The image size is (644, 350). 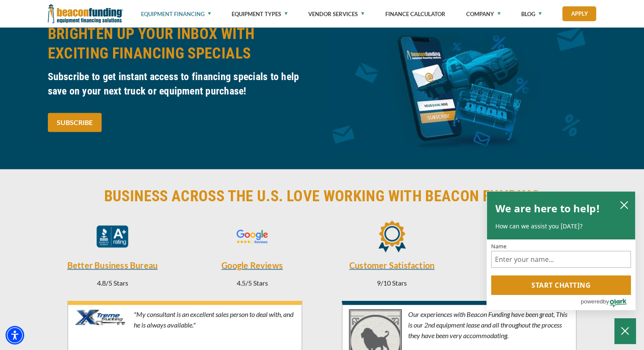 I want to click on p: 4.6/5 Stars, so click(x=532, y=283).